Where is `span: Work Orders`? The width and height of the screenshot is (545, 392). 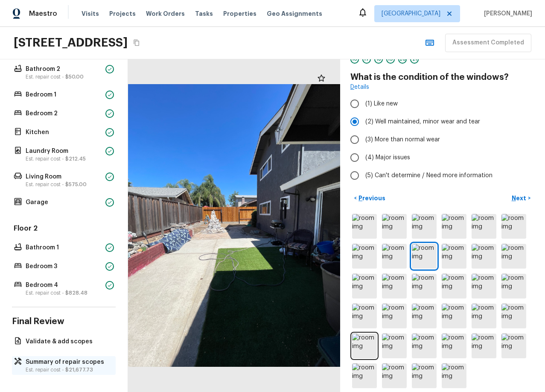
span: Work Orders is located at coordinates (165, 14).